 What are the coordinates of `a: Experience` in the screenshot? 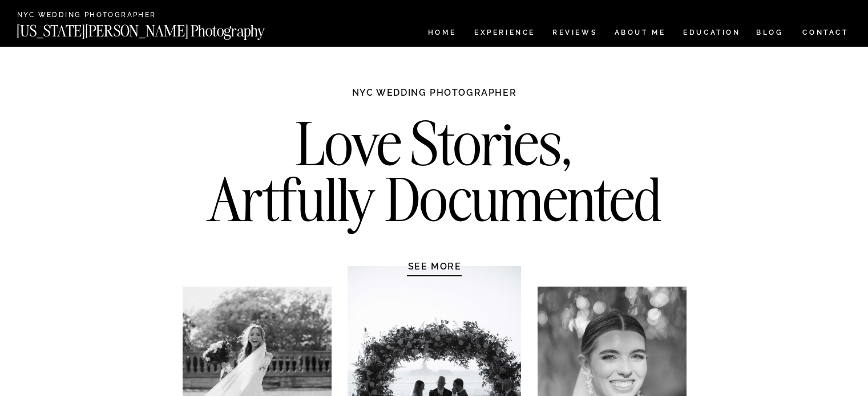 It's located at (504, 34).